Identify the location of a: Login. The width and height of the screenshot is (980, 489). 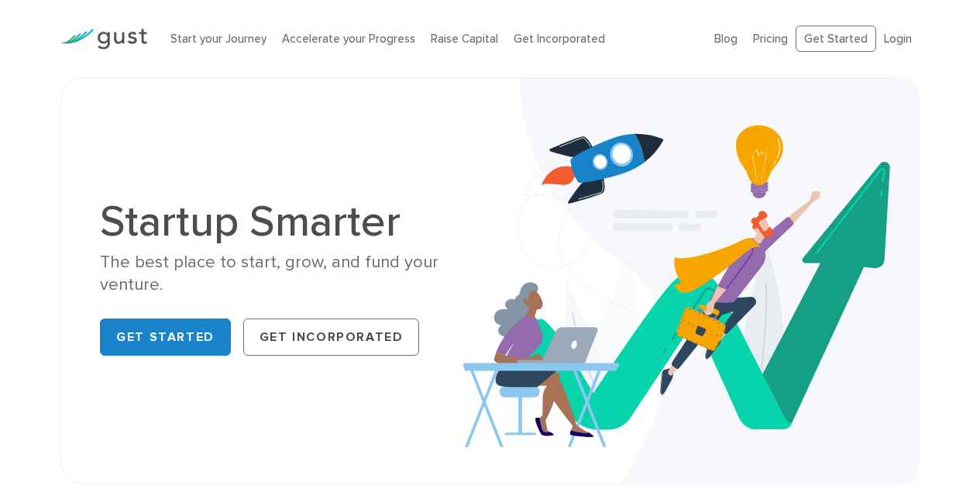
(898, 39).